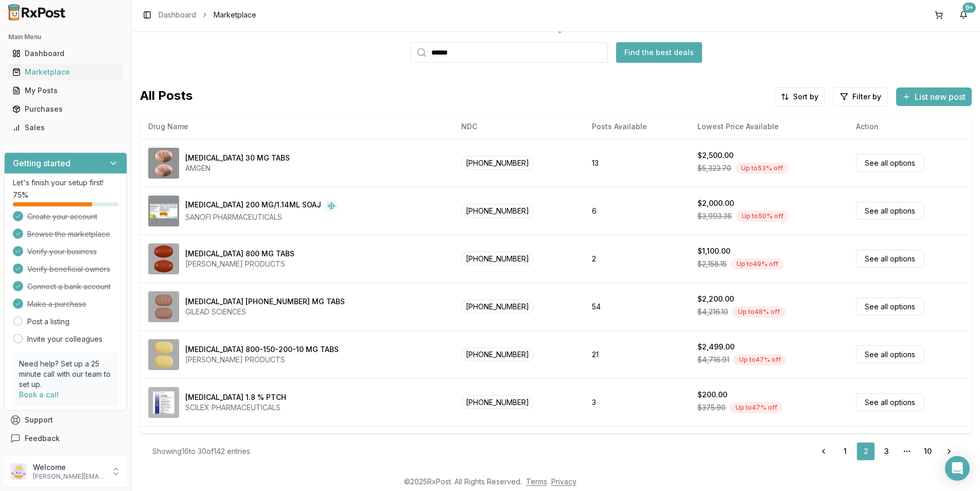 Image resolution: width=980 pixels, height=491 pixels. Describe the element at coordinates (62, 217) in the screenshot. I see `span: Create your account` at that location.